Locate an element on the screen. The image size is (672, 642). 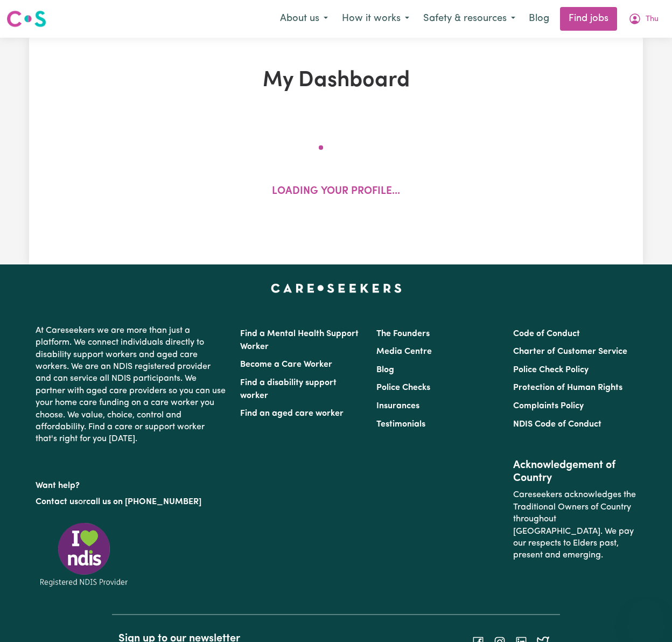
a: Contact us is located at coordinates (56, 502).